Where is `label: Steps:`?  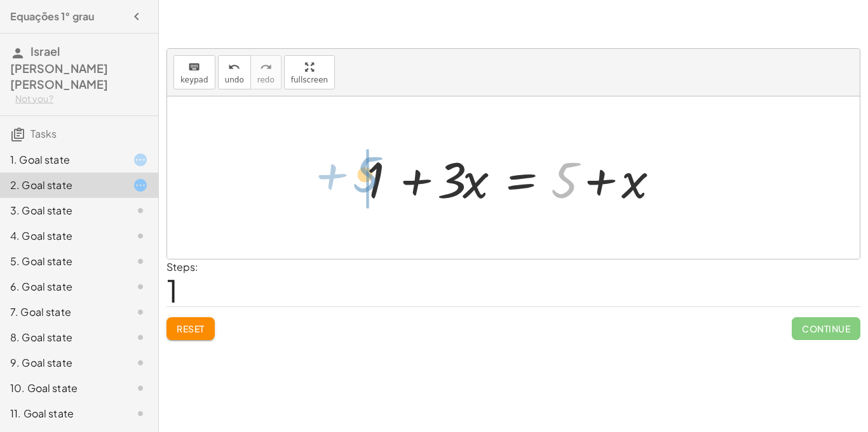 label: Steps: is located at coordinates (182, 266).